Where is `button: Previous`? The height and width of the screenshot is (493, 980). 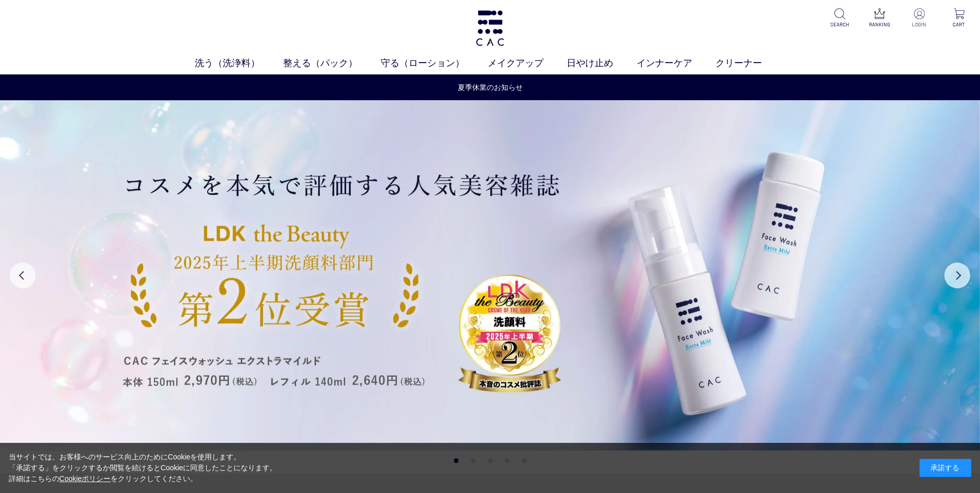
button: Previous is located at coordinates (23, 276).